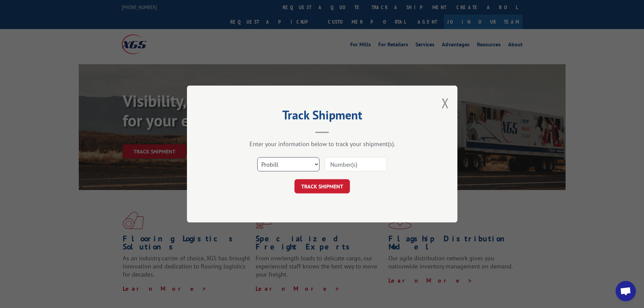 Image resolution: width=644 pixels, height=308 pixels. Describe the element at coordinates (356, 165) in the screenshot. I see `input: Number(s)` at that location.